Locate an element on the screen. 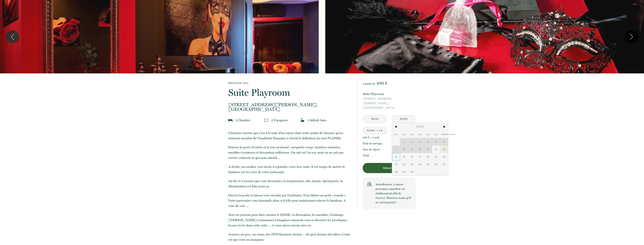  span: 14 is located at coordinates (396, 157).